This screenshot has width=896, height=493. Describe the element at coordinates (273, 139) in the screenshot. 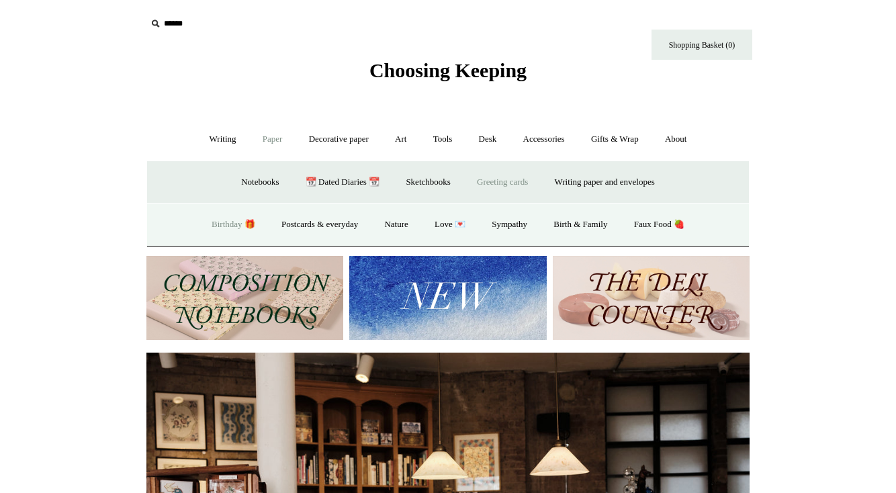

I see `a: Paper` at that location.